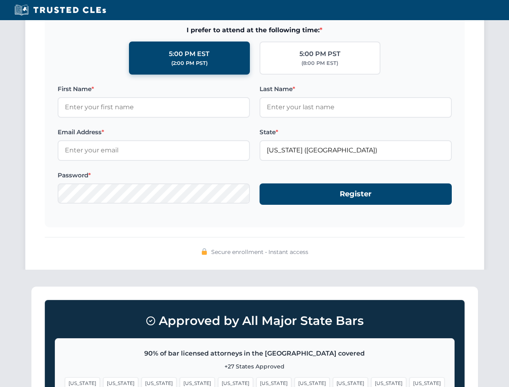  What do you see at coordinates (154, 150) in the screenshot?
I see `input: Enter your email` at bounding box center [154, 150].